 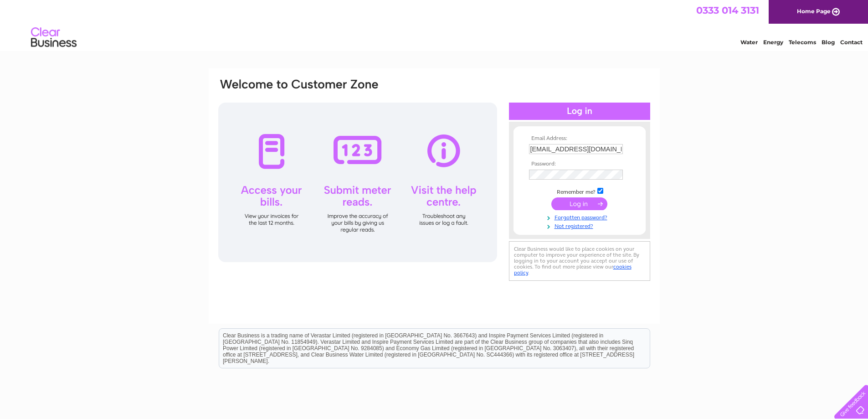 What do you see at coordinates (728, 10) in the screenshot?
I see `span: 0333 014 3131` at bounding box center [728, 10].